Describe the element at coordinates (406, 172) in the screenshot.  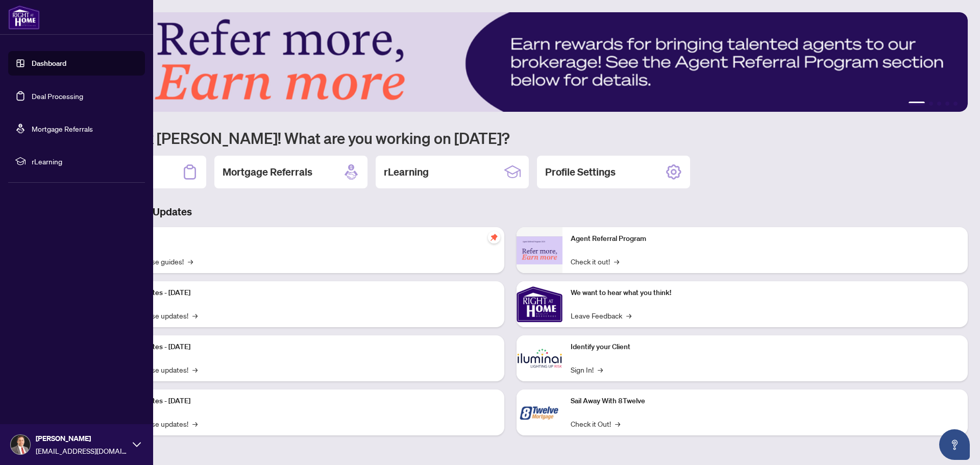
I see `h2: rLearning` at that location.